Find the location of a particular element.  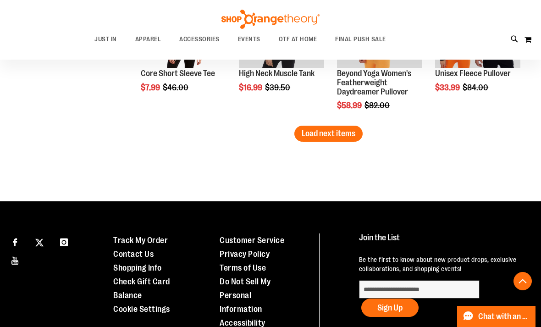

span: OTF AT HOME is located at coordinates (298, 39).